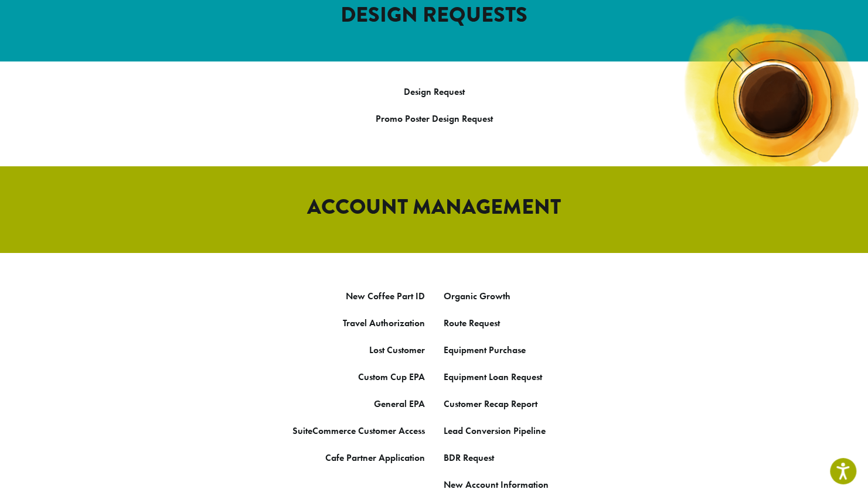 The height and width of the screenshot is (496, 868). What do you see at coordinates (490, 404) in the screenshot?
I see `strong: Customer Recap Report` at bounding box center [490, 404].